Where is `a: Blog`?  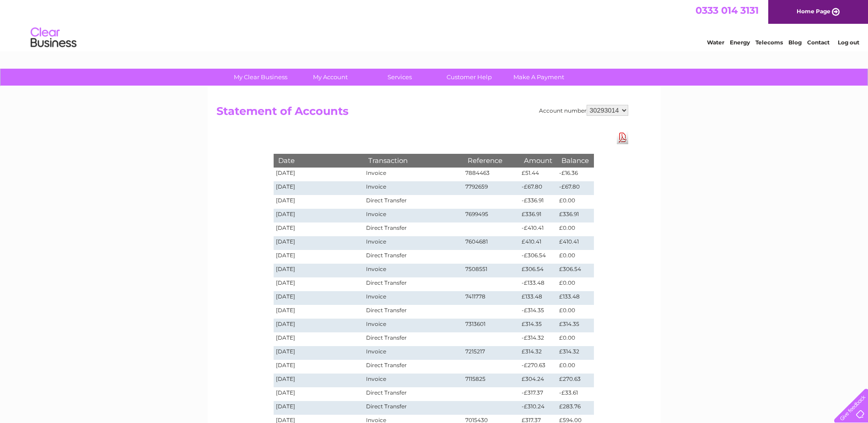
a: Blog is located at coordinates (795, 42).